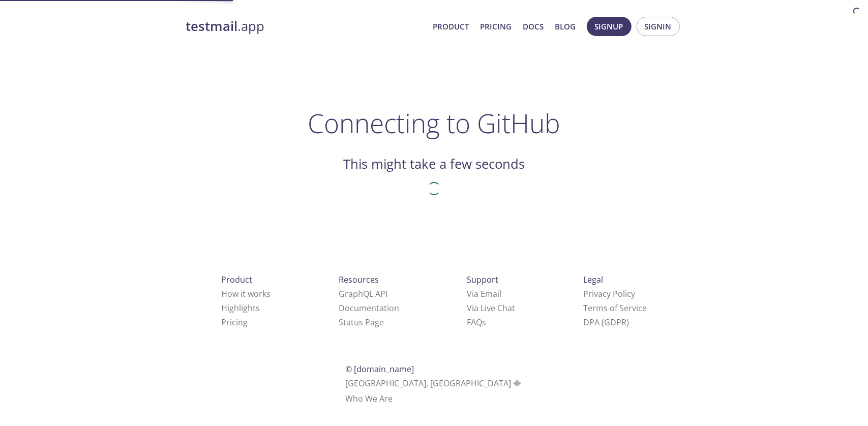 Image resolution: width=868 pixels, height=426 pixels. Describe the element at coordinates (533, 26) in the screenshot. I see `a: Docs` at that location.